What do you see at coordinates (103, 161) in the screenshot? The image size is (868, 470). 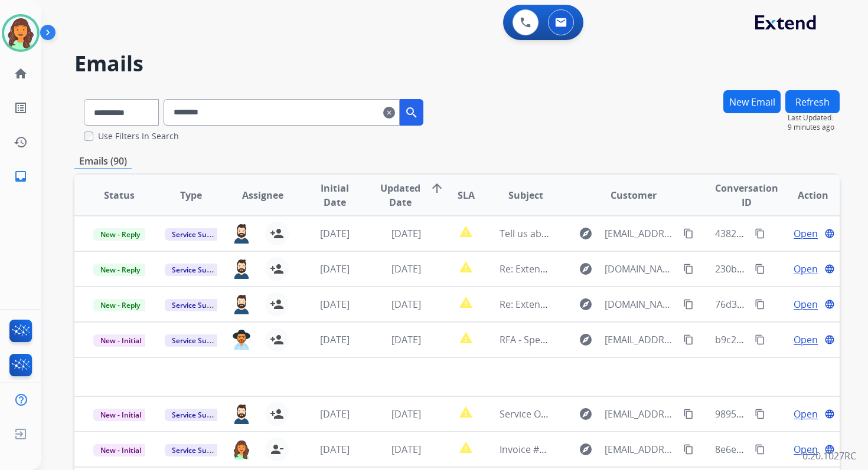 I see `p: Emails (90)` at bounding box center [103, 161].